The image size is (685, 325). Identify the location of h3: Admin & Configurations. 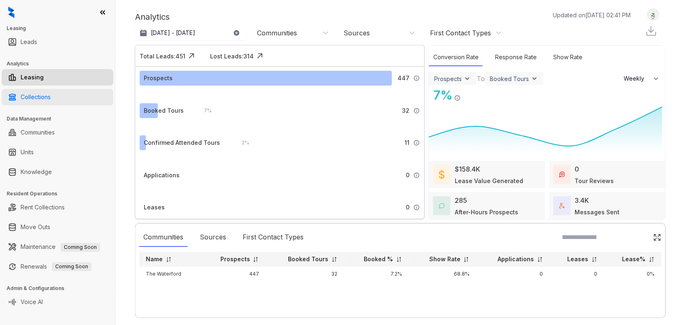
(61, 289).